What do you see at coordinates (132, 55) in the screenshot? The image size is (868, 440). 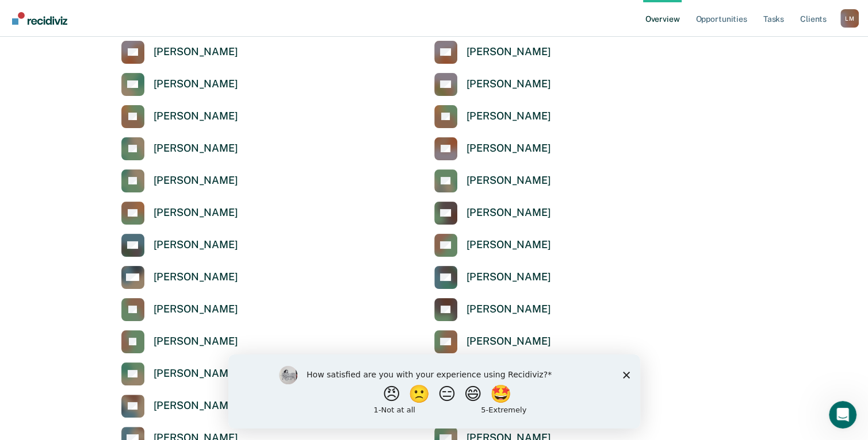 I see `div: 1 - Not at all` at bounding box center [132, 55].